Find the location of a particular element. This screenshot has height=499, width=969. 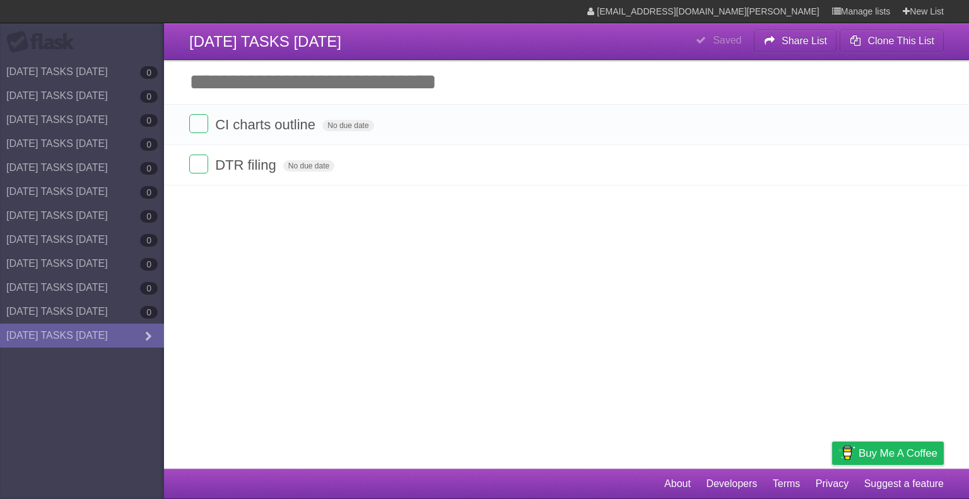

b: Clone This List is located at coordinates (901, 40).